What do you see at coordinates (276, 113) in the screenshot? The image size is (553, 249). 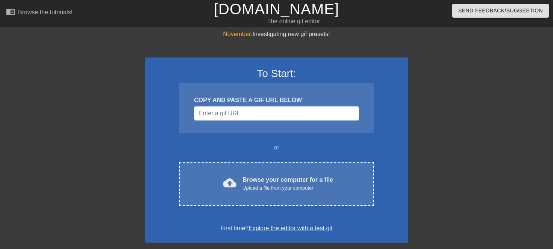 I see `input: Username` at bounding box center [276, 113].